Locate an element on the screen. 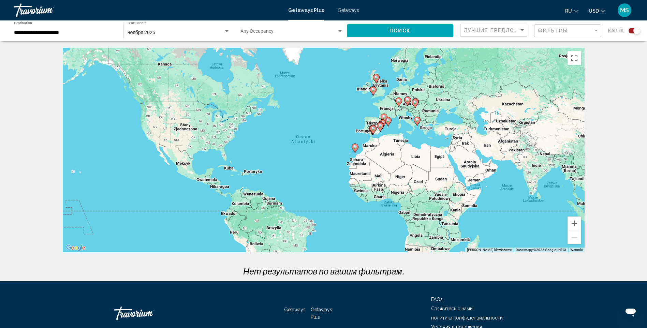 The width and height of the screenshot is (647, 328). button: Pomniejsz is located at coordinates (574, 237).